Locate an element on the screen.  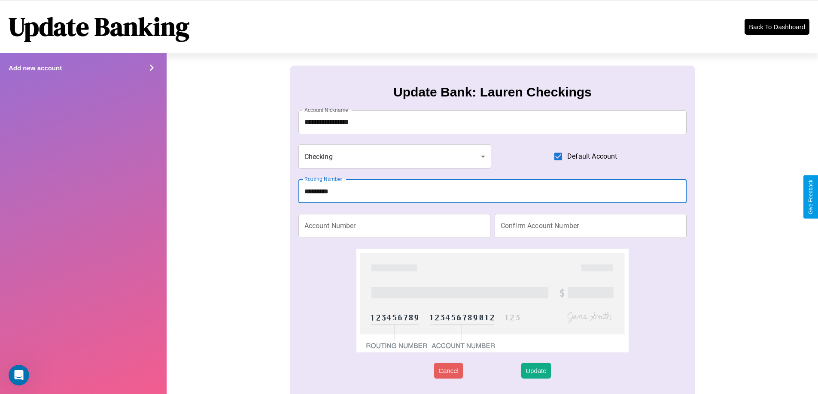
h3: Update Bank: Lauren Checkings is located at coordinates (492, 92).